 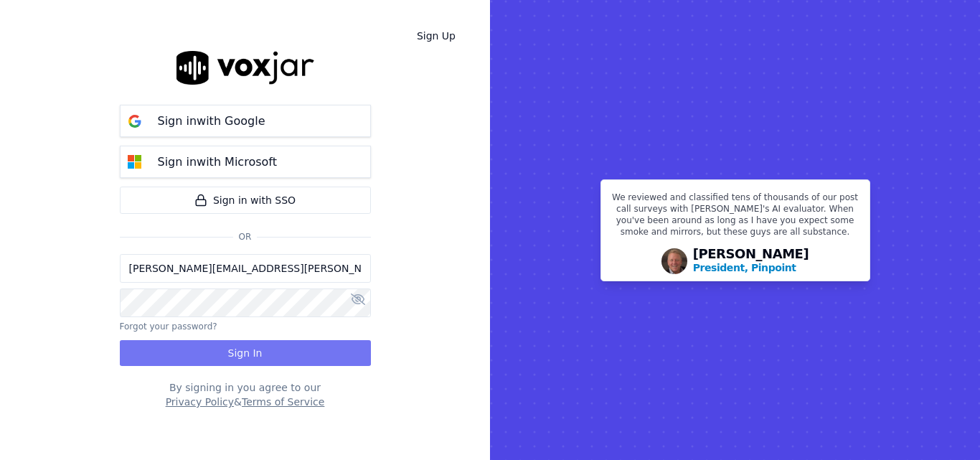 I want to click on a: Sign Up, so click(x=436, y=36).